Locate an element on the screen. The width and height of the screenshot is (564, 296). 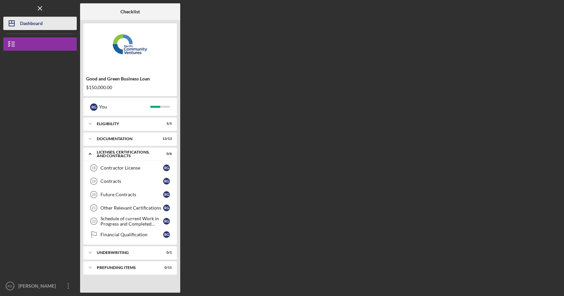
a: Financial QualificationRG is located at coordinates (130, 235).